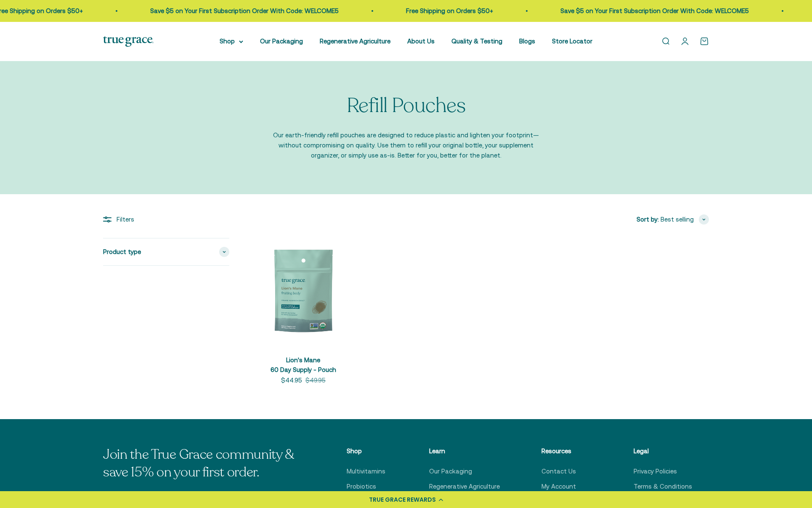 Image resolution: width=812 pixels, height=508 pixels. What do you see at coordinates (573, 41) in the screenshot?
I see `a: Store Locator` at bounding box center [573, 41].